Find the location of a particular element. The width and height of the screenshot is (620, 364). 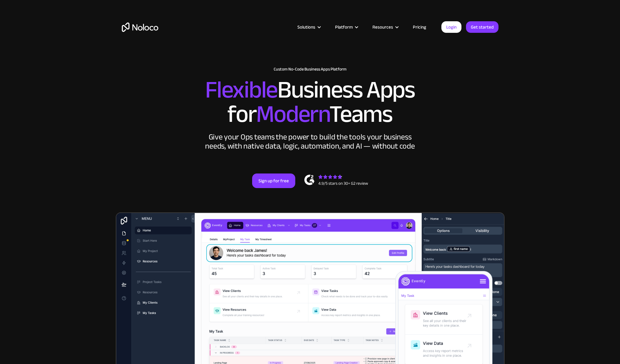

h2: Business Apps for Teams is located at coordinates (310, 102).